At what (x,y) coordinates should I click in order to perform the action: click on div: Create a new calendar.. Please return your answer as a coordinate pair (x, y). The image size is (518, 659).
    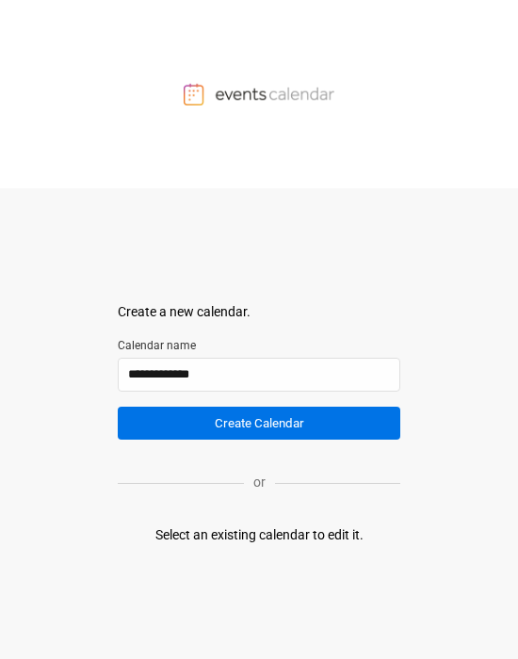
    Looking at the image, I should click on (259, 312).